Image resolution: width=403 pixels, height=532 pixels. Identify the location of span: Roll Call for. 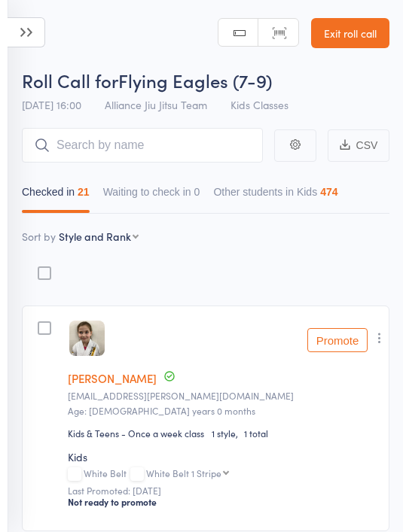
(70, 80).